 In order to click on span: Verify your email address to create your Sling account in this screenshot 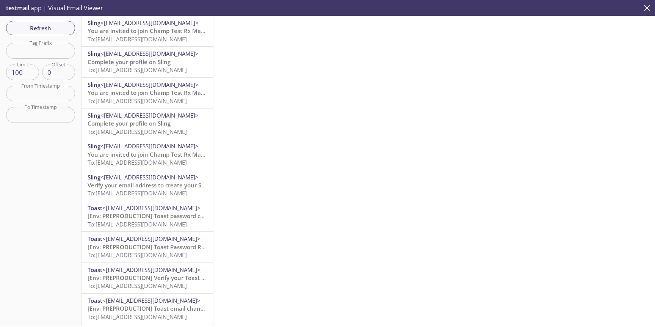, I will do `click(161, 185)`.